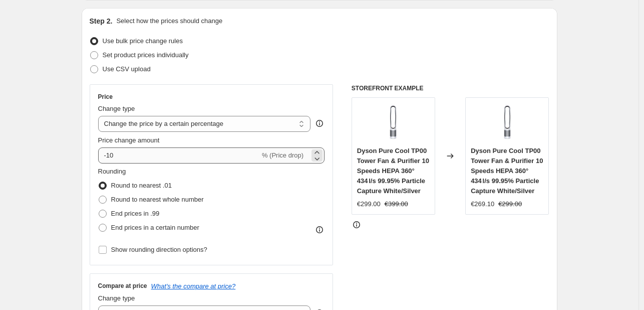 The width and height of the screenshot is (644, 310). What do you see at coordinates (112, 171) in the screenshot?
I see `span: Rounding` at bounding box center [112, 171].